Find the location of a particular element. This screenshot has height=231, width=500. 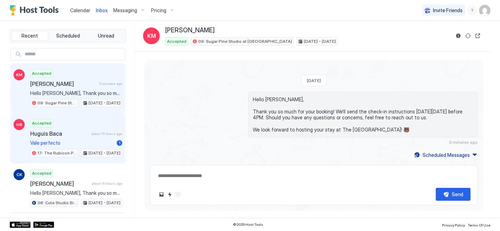

span: Invite Friends is located at coordinates (448, 10).